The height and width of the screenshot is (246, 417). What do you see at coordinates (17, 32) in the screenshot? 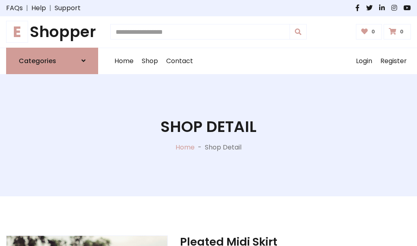
I see `span: E` at bounding box center [17, 32].